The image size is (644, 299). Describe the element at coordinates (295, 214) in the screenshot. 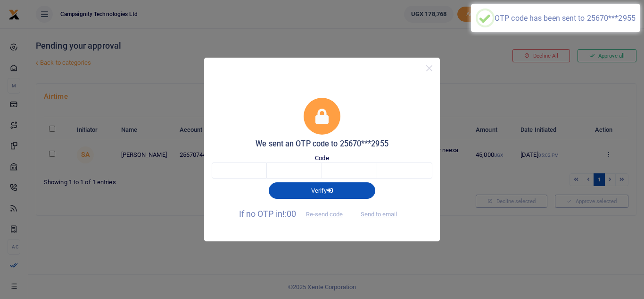

I see `span: If no OTP in` at that location.